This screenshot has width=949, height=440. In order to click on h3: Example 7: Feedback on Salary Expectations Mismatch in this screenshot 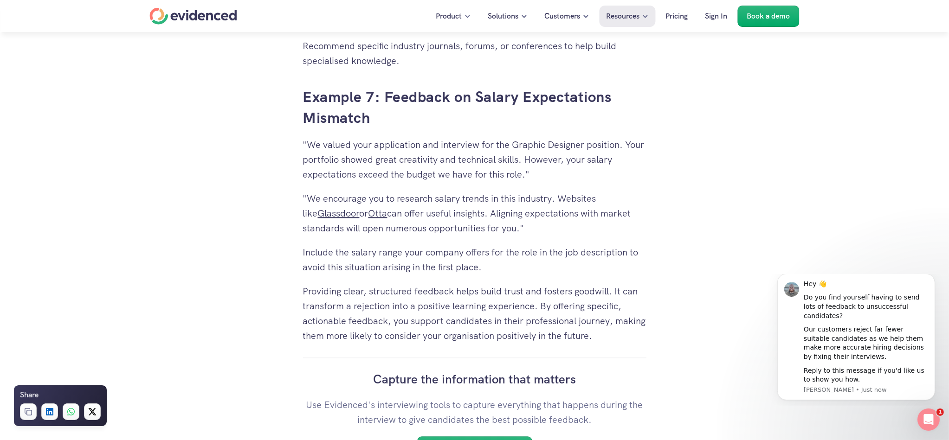, I will do `click(475, 108)`.